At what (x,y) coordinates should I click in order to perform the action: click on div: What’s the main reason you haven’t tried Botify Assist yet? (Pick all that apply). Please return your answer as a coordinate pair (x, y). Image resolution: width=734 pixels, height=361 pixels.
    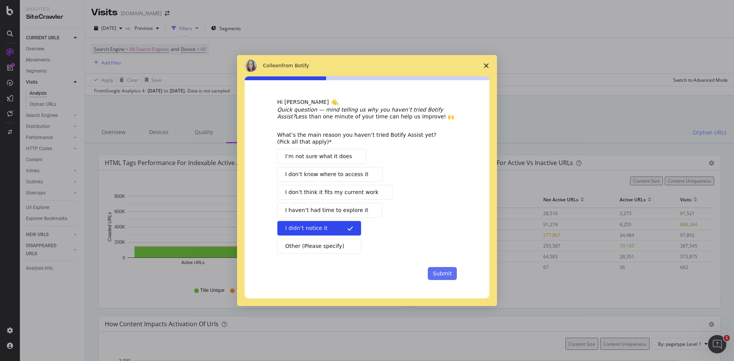
    Looking at the image, I should click on (361, 138).